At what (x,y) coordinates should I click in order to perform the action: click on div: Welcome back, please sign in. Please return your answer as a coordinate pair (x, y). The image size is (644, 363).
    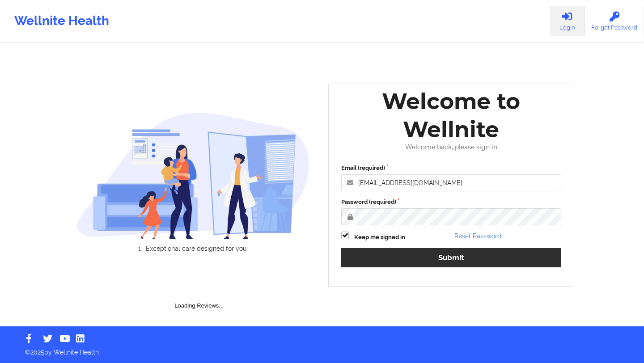
    Looking at the image, I should click on (451, 147).